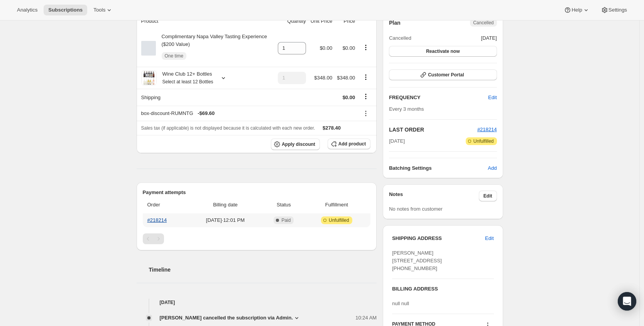 Image resolution: width=644 pixels, height=326 pixels. Describe the element at coordinates (298, 144) in the screenshot. I see `span: Apply discount` at that location.